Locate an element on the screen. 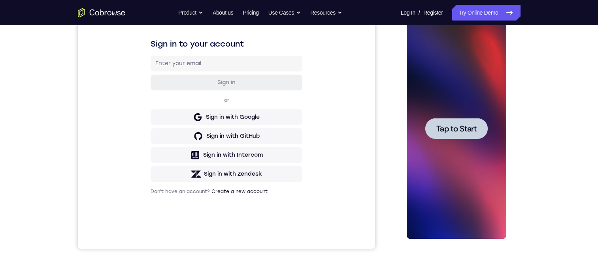 This screenshot has width=598, height=255. div: Sign in with Zendesk is located at coordinates (155, 190).